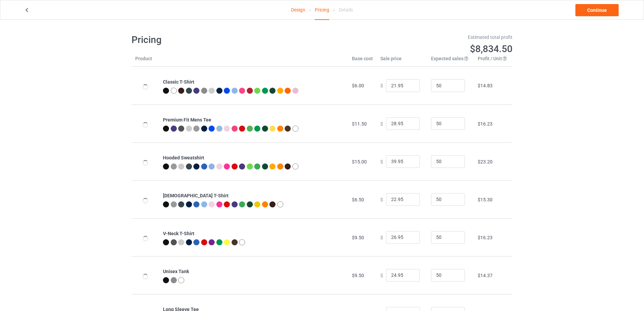 This screenshot has height=311, width=644. I want to click on b: Hooded Sweatshirt, so click(184, 158).